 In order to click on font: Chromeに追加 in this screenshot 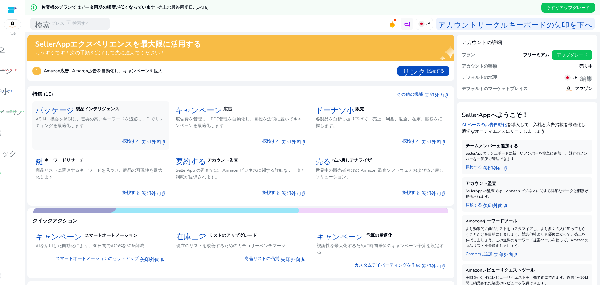, I will do `click(479, 254)`.